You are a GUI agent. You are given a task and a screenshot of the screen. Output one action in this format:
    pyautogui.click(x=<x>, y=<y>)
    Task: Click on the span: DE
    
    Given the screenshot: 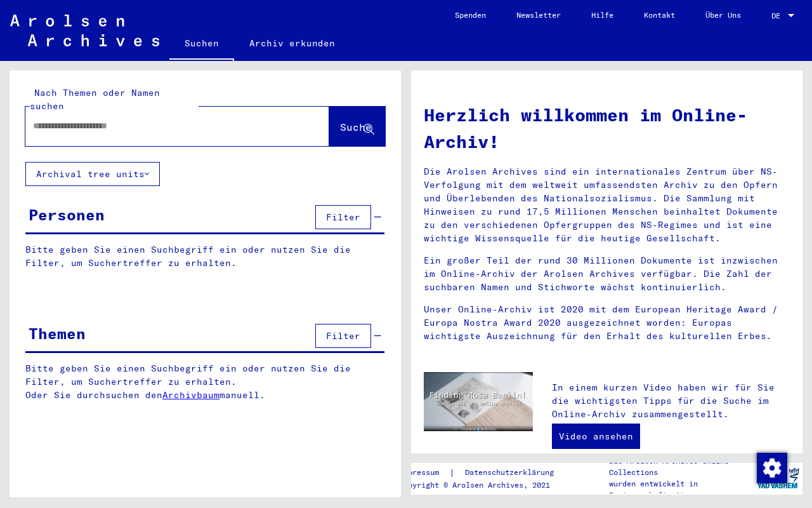 What is the action you would take?
    pyautogui.click(x=778, y=16)
    